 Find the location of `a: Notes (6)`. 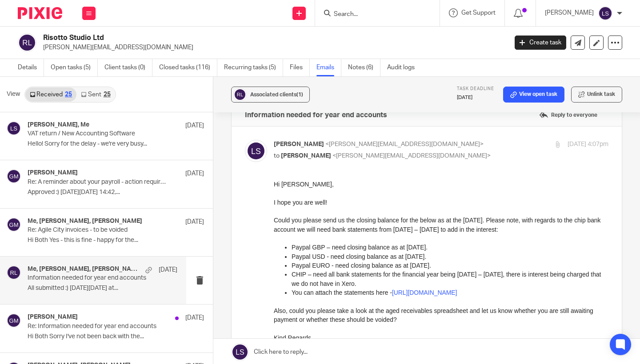

a: Notes (6) is located at coordinates (364, 68).